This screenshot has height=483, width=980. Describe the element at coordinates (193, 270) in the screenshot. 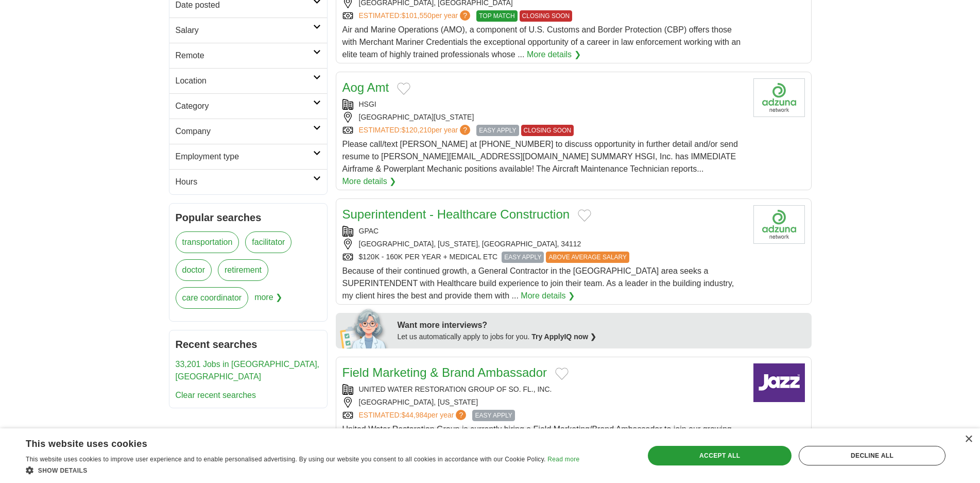

I see `a: doctor` at that location.